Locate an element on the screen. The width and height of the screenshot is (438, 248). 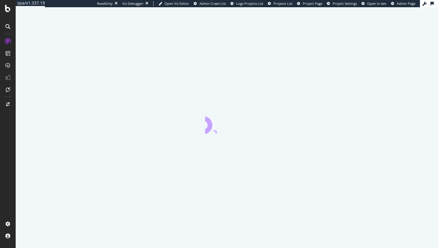
a: Open in dev is located at coordinates (373, 4).